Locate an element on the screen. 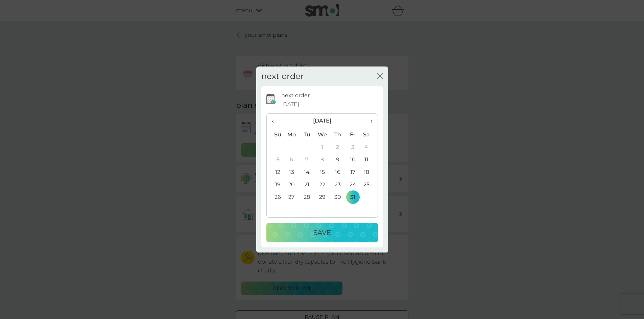  td: 15 is located at coordinates (322, 172).